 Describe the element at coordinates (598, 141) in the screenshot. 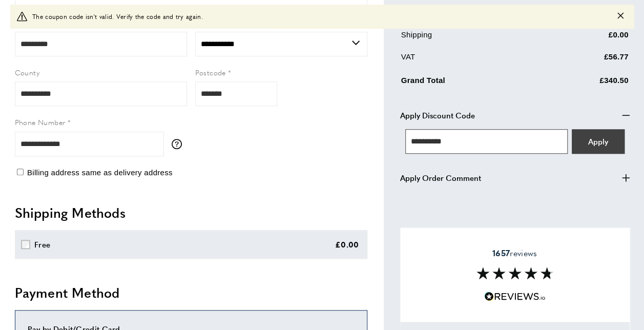

I see `span: Apply Coupon` at that location.